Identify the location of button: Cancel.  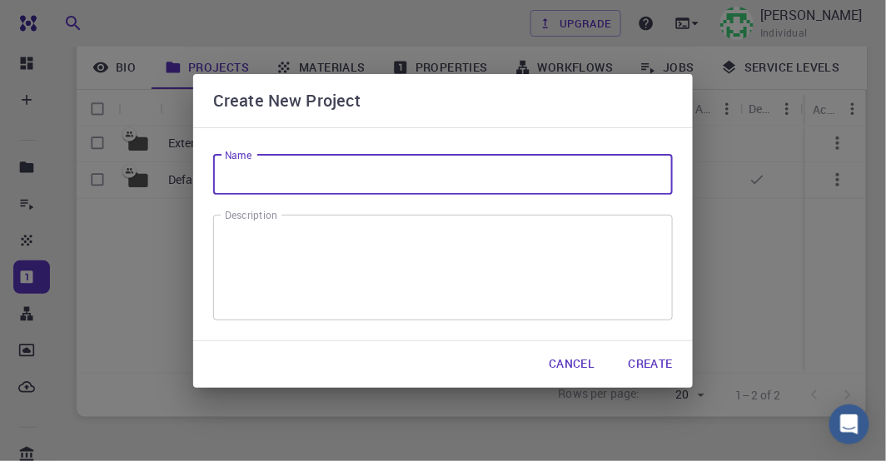
(571, 365).